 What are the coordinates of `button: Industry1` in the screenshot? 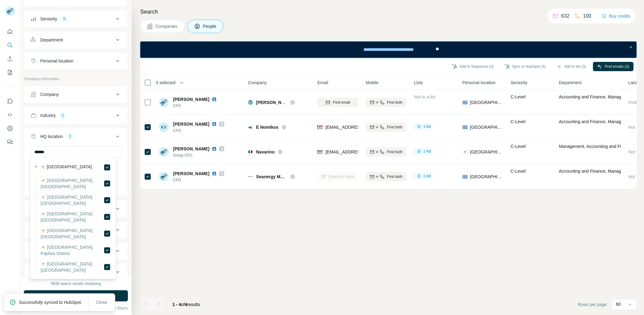 It's located at (76, 115).